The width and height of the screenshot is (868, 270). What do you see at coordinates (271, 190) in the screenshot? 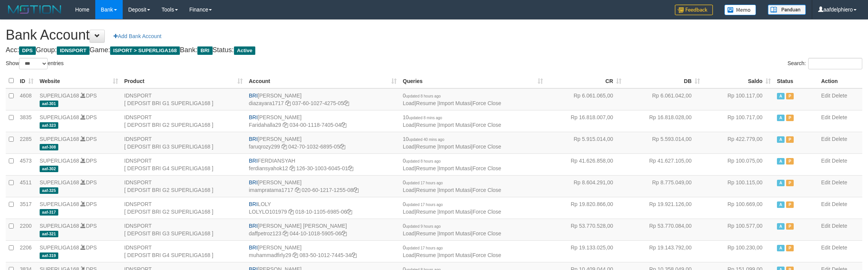
I see `a: imampratama1717` at bounding box center [271, 190].